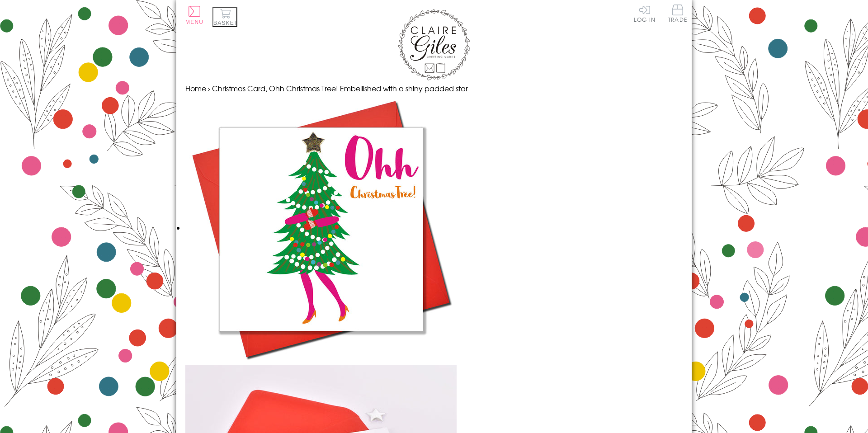 The width and height of the screenshot is (868, 433). Describe the element at coordinates (195, 16) in the screenshot. I see `button: Menu` at that location.